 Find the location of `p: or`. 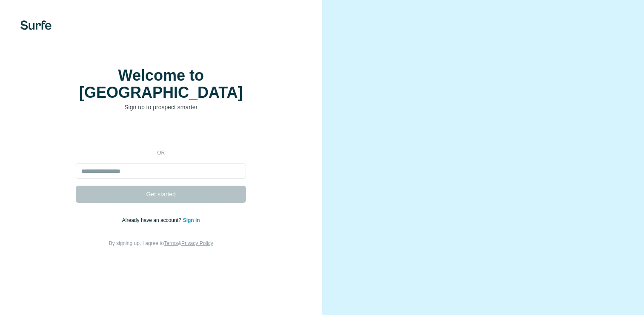

p: or is located at coordinates (161, 152).